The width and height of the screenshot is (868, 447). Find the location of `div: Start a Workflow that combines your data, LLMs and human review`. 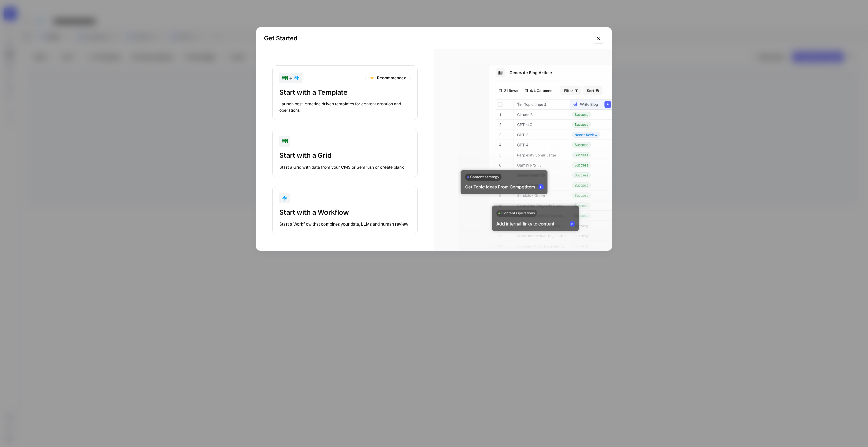

div: Start a Workflow that combines your data, LLMs and human review is located at coordinates (345, 224).